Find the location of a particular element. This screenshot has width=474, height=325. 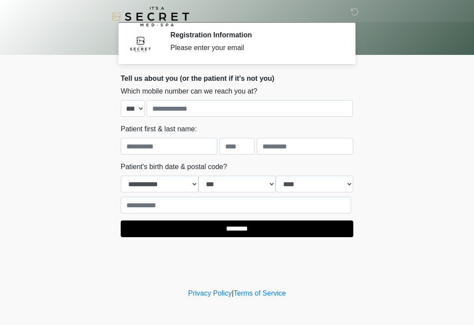

a: Privacy Policy is located at coordinates (210, 293).